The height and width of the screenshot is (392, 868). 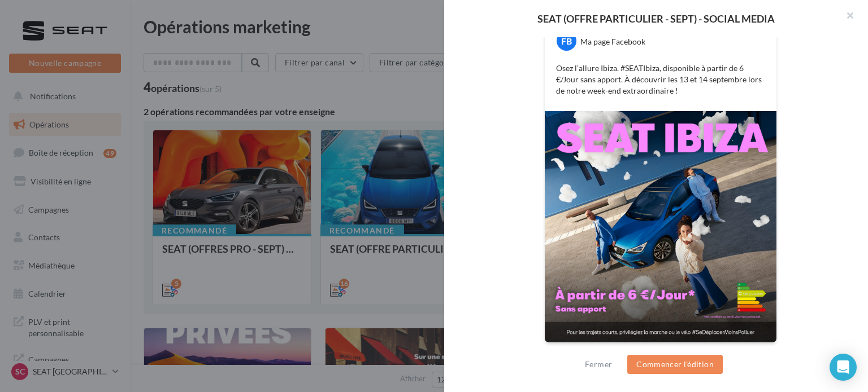 I want to click on button: Fermer, so click(x=598, y=365).